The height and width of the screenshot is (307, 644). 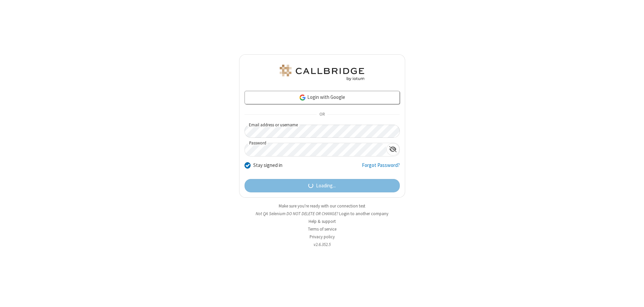 I want to click on span: Loading..., so click(x=326, y=186).